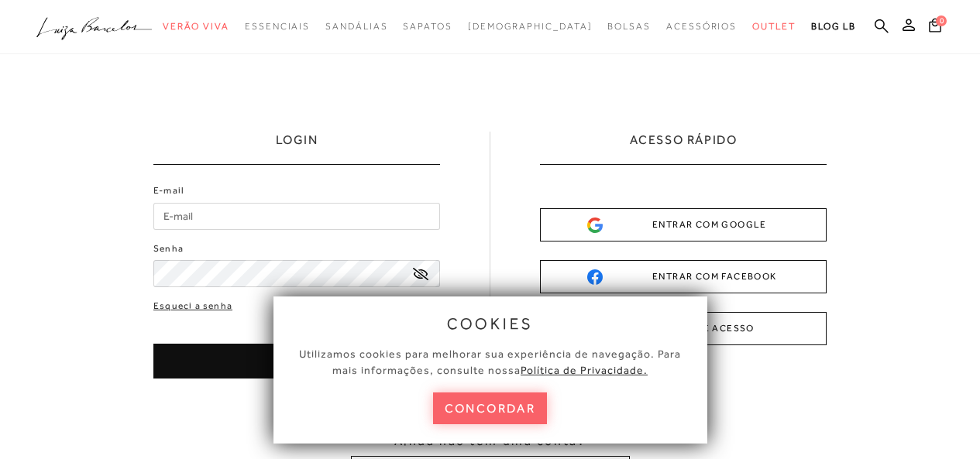 The height and width of the screenshot is (459, 980). What do you see at coordinates (297, 148) in the screenshot?
I see `h1: LOGIN` at bounding box center [297, 148].